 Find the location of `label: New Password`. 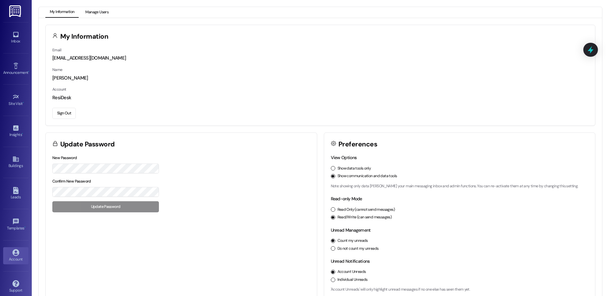

label: New Password is located at coordinates (65, 158).